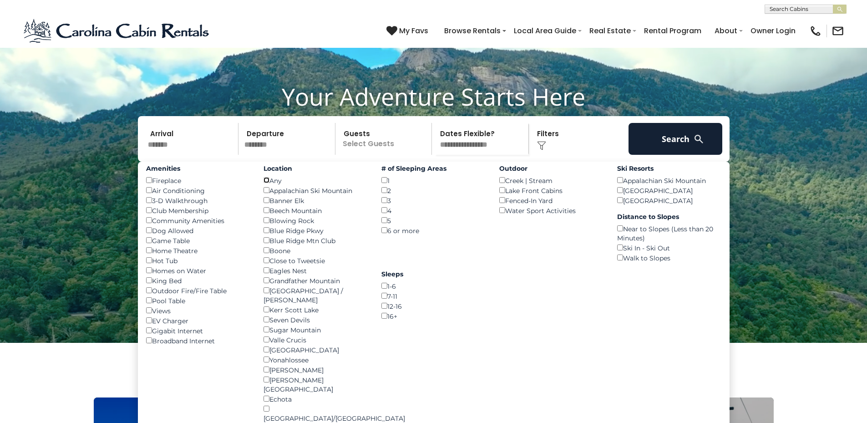  What do you see at coordinates (551, 210) in the screenshot?
I see `div: Water Sport Activities` at bounding box center [551, 210].